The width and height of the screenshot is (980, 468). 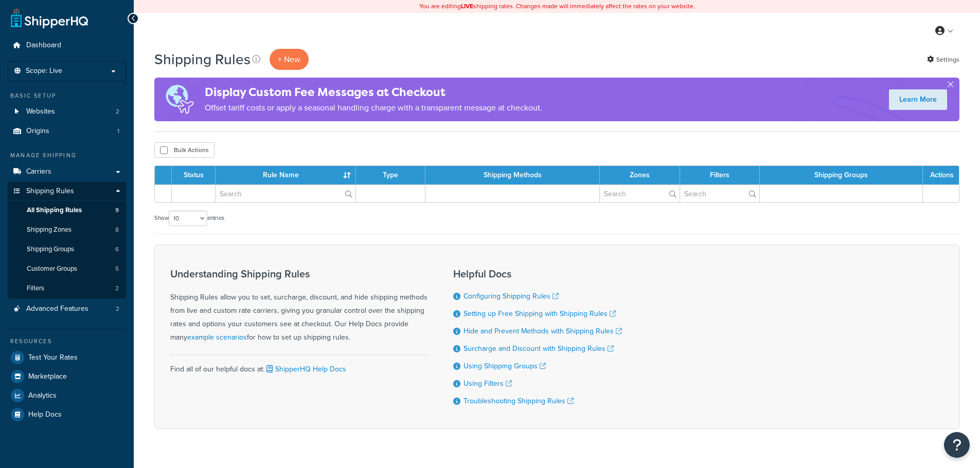 What do you see at coordinates (45, 415) in the screenshot?
I see `span: Help Docs` at bounding box center [45, 415].